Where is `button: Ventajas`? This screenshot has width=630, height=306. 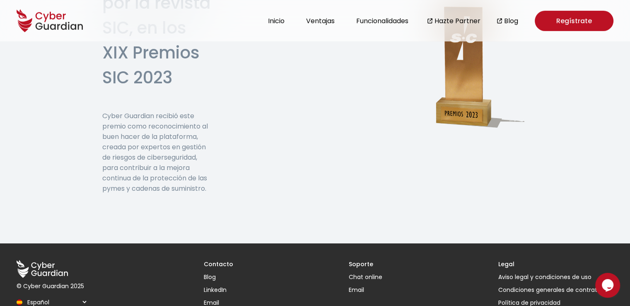 button: Ventajas is located at coordinates (320, 21).